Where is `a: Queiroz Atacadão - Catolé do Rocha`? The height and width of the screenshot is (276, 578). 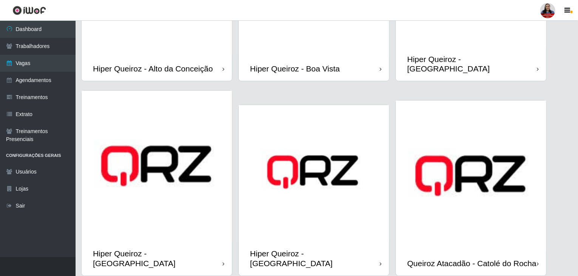
a: Queiroz Atacadão - Catolé do Rocha is located at coordinates (471, 188).